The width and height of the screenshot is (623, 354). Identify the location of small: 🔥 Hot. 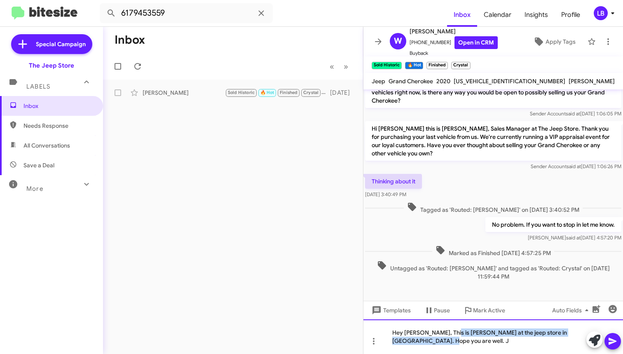
(414, 65).